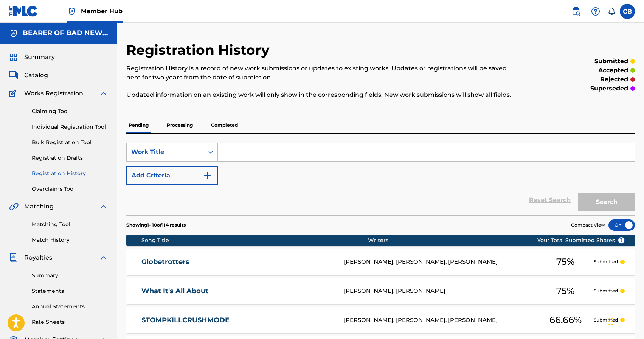 The height and width of the screenshot is (339, 644). Describe the element at coordinates (238, 291) in the screenshot. I see `a: What It's All About` at that location.